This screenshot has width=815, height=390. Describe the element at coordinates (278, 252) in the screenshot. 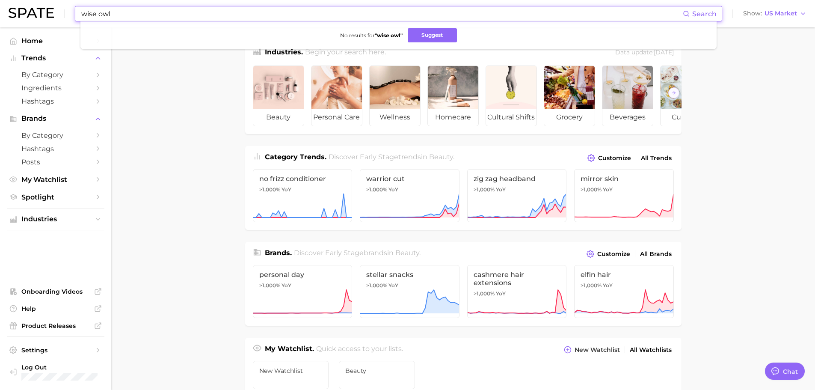

I see `span: Brands .` at that location.